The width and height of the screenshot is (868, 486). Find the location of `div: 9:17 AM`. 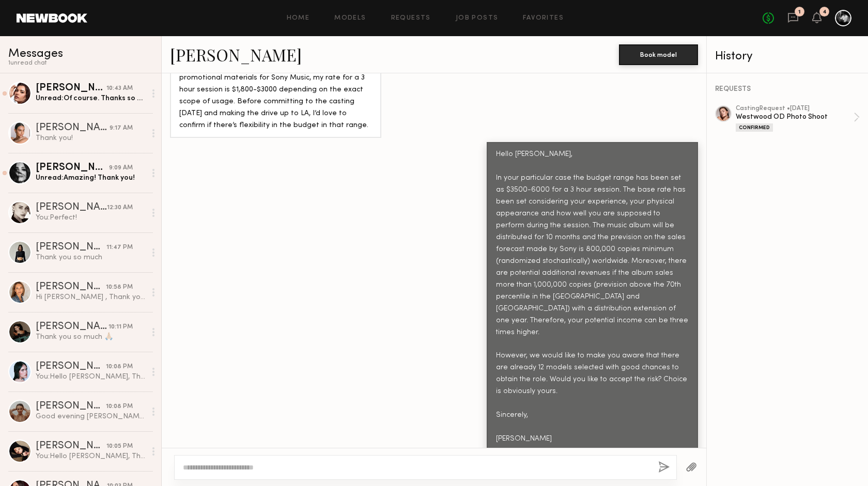

div: 9:17 AM is located at coordinates (121, 128).